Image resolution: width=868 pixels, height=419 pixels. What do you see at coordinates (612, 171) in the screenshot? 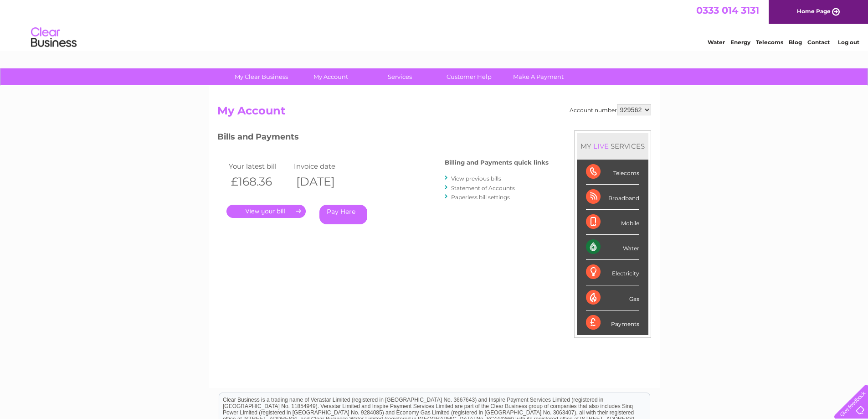
I see `div: Telecoms` at bounding box center [612, 171].